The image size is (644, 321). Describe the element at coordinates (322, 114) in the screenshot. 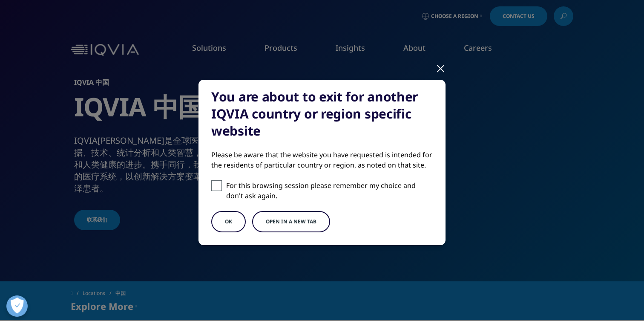

I see `div: You are about to exit for another IQVIA country or region specific website` at that location.